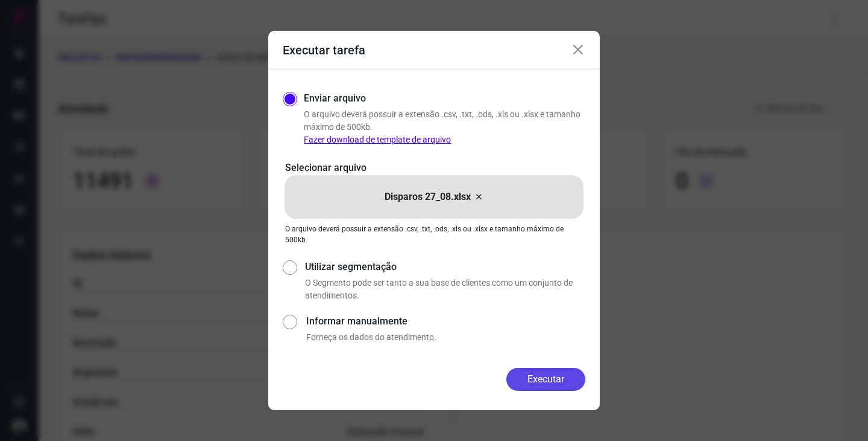  Describe the element at coordinates (324, 50) in the screenshot. I see `h3: Executar tarefa` at that location.